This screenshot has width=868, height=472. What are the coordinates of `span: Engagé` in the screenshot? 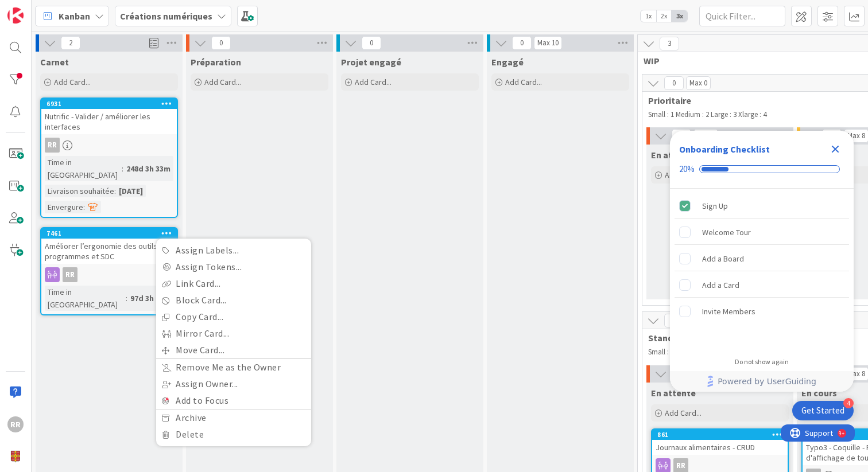 It's located at (507, 62).